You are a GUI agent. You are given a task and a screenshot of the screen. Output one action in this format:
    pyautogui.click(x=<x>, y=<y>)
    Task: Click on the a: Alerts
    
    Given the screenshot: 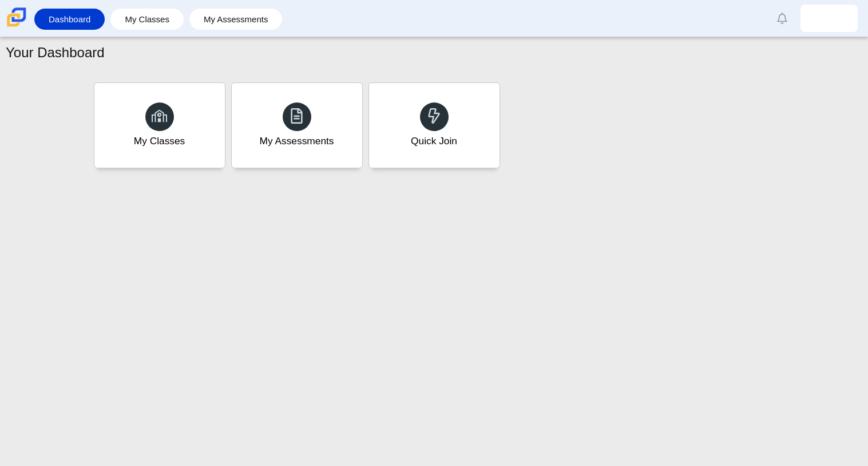 What is the action you would take?
    pyautogui.click(x=783, y=18)
    